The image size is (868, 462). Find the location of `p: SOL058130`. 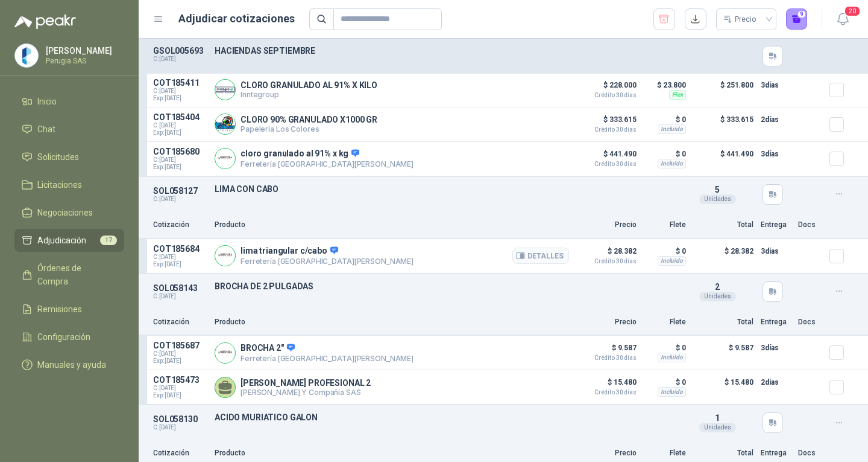

p: SOL058130 is located at coordinates (180, 418).